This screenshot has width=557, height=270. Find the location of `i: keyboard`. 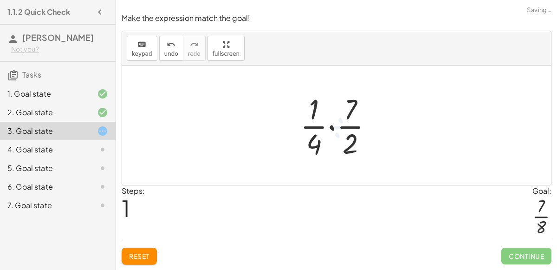

i: keyboard is located at coordinates (142, 45).